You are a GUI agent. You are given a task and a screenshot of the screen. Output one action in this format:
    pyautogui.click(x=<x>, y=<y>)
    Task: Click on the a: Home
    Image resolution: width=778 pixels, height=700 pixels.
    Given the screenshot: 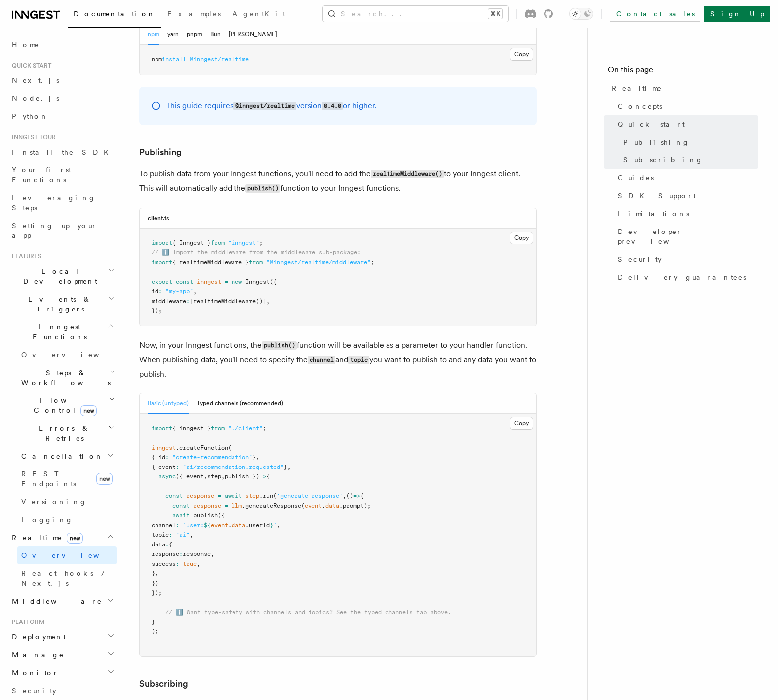 What is the action you would take?
    pyautogui.click(x=62, y=45)
    